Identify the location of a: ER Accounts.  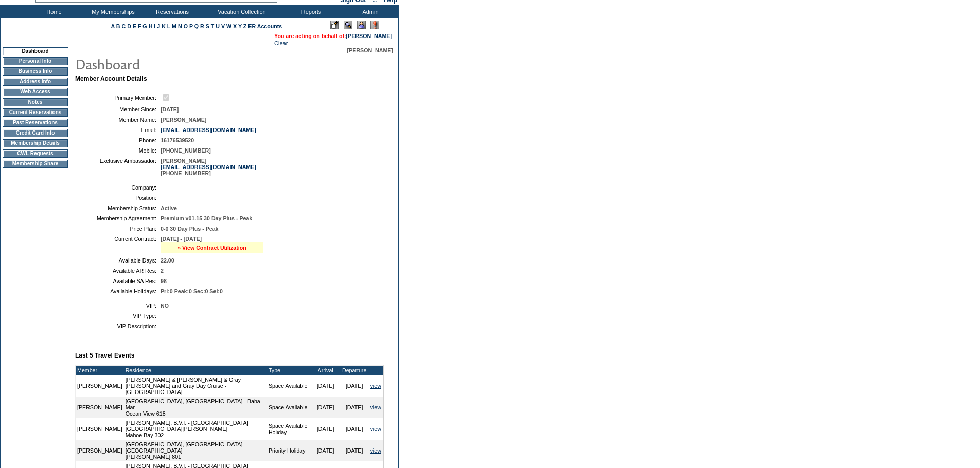
(265, 26).